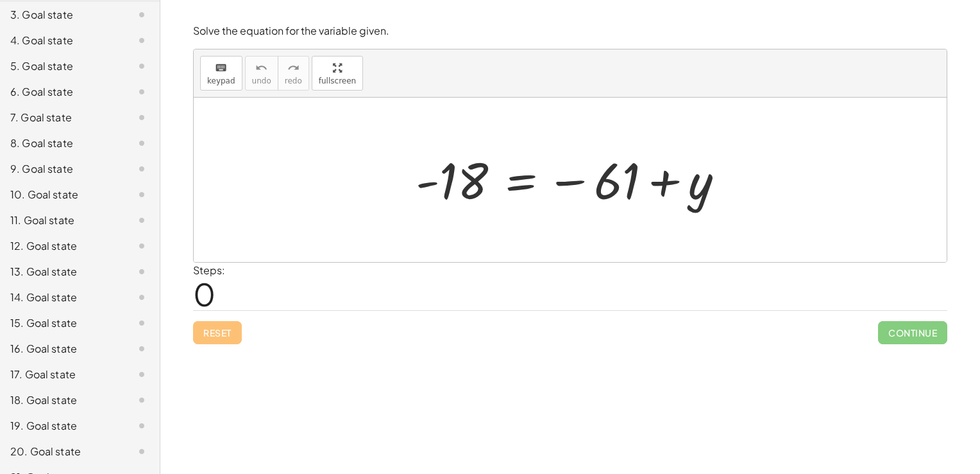 Image resolution: width=980 pixels, height=474 pixels. Describe the element at coordinates (61, 323) in the screenshot. I see `div: 15. Goal state` at that location.